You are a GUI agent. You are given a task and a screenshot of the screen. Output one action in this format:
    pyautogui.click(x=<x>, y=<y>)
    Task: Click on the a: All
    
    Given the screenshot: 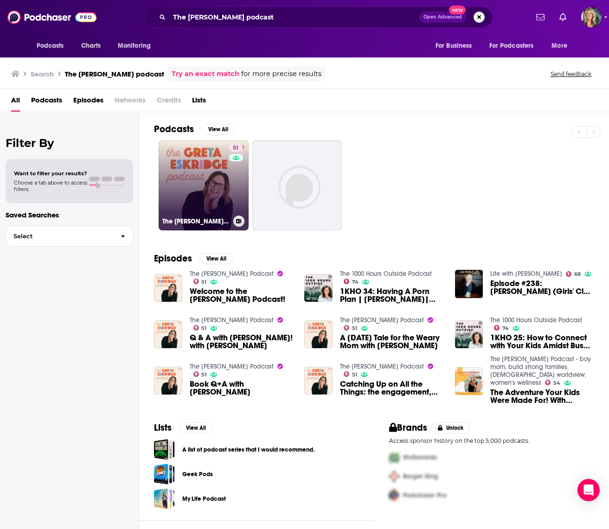 What is the action you would take?
    pyautogui.click(x=15, y=102)
    